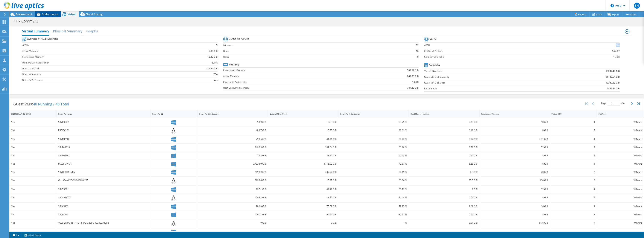 The height and width of the screenshot is (238, 644). What do you see at coordinates (444, 232) in the screenshot?
I see `div: 0.74 GiB` at bounding box center [444, 232].